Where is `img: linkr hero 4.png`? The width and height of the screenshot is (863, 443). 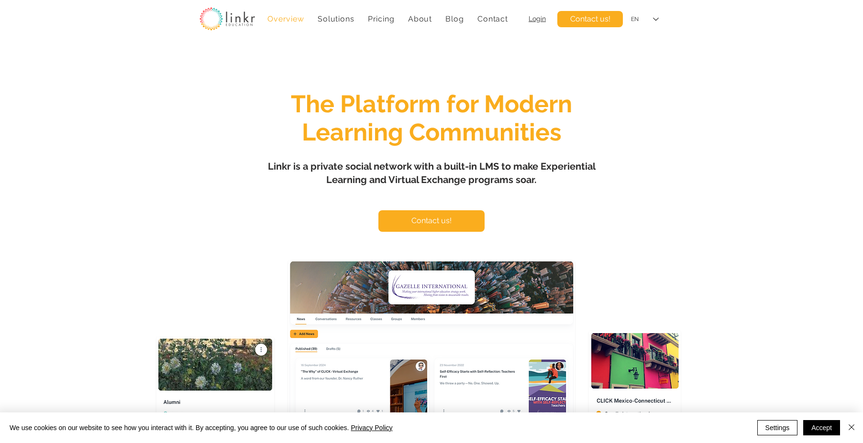
img: linkr hero 4.png is located at coordinates (215, 390).